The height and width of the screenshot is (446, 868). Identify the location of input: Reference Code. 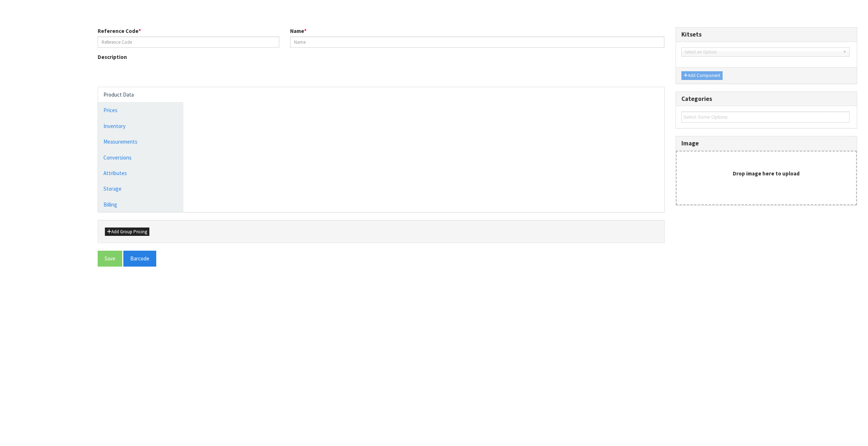
(188, 42).